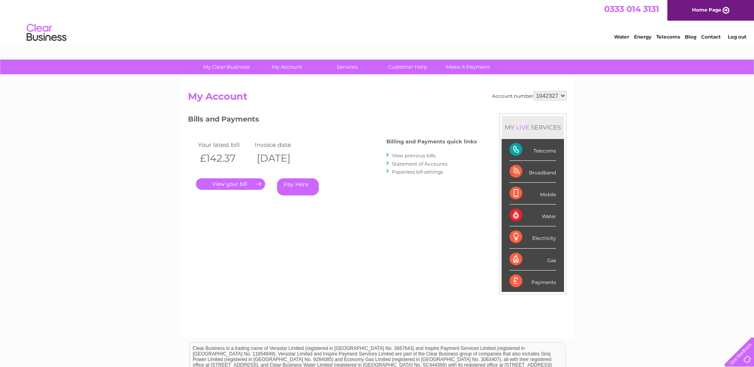 This screenshot has height=367, width=754. What do you see at coordinates (529, 96) in the screenshot?
I see `div: Account number` at bounding box center [529, 96].